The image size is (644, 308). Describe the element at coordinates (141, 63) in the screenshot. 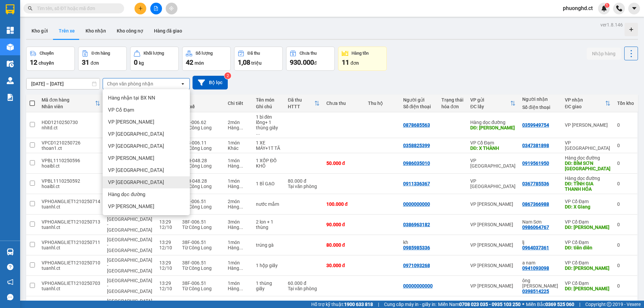

I see `span: kg` at that location.